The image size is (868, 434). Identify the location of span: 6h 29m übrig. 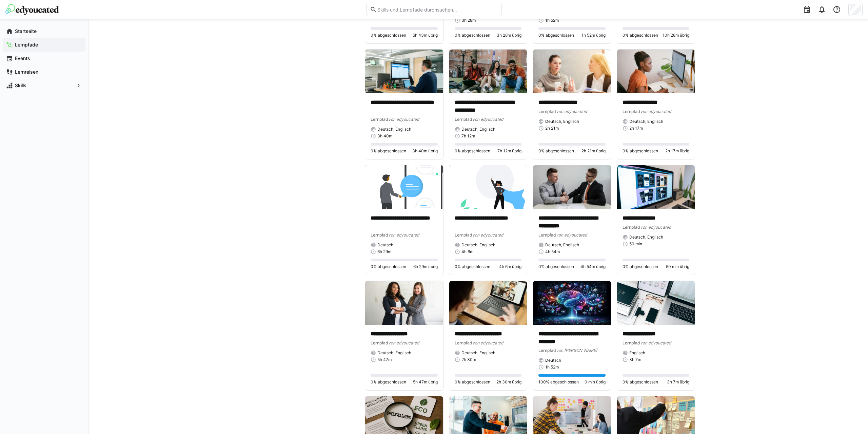
(426, 267).